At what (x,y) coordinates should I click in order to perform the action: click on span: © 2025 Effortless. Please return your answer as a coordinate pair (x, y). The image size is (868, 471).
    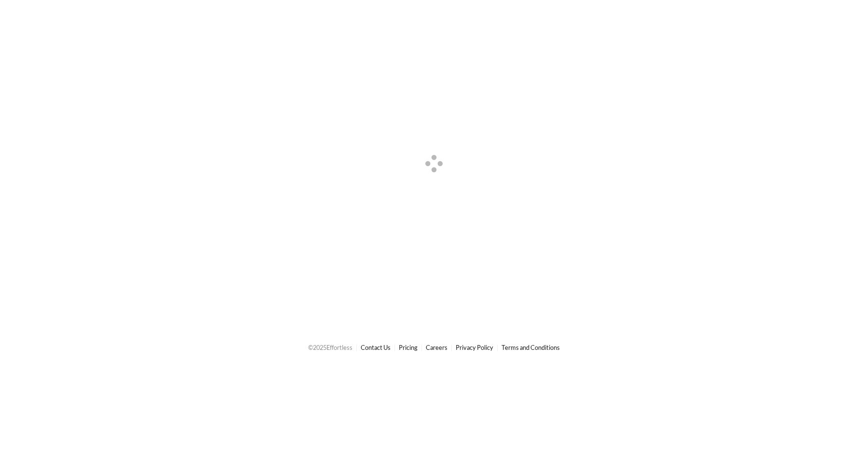
    Looking at the image, I should click on (331, 348).